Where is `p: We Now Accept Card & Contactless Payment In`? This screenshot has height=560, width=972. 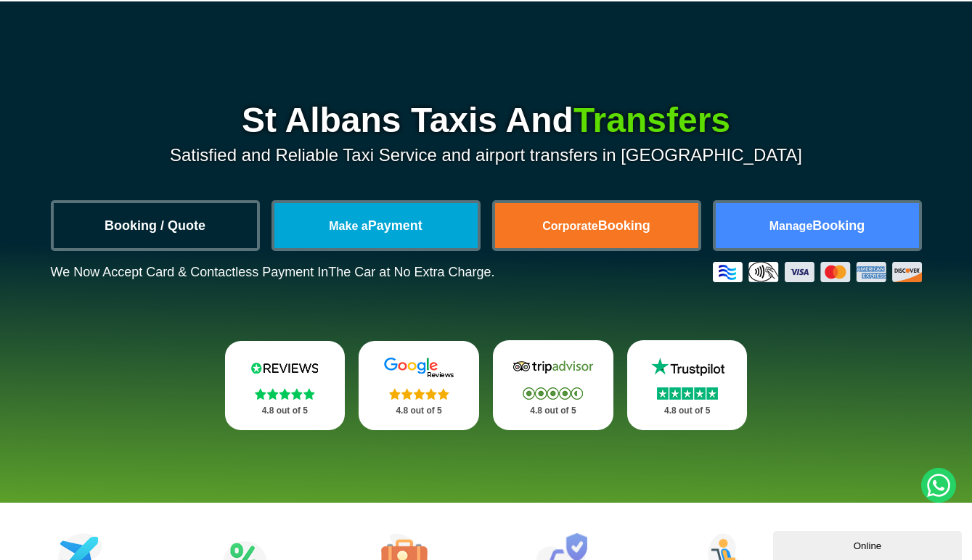 p: We Now Accept Card & Contactless Payment In is located at coordinates (273, 272).